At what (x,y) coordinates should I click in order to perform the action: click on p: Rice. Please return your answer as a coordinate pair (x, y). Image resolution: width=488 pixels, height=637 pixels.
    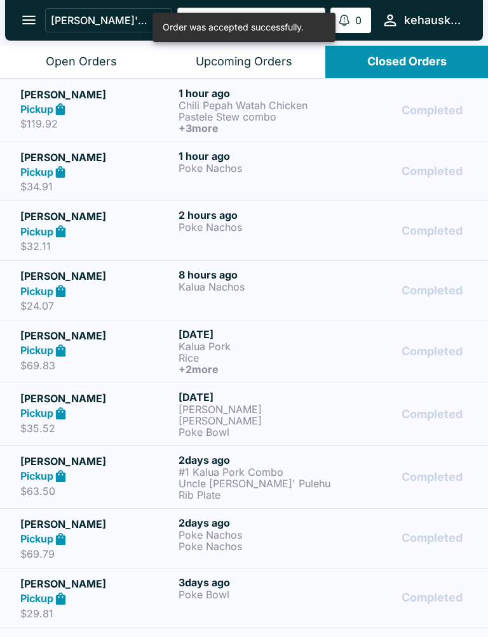
    Looking at the image, I should click on (255, 358).